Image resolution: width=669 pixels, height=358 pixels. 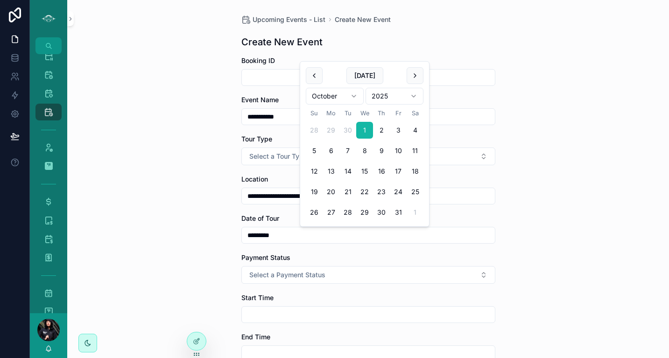 I want to click on span: Select a Payment Status, so click(x=287, y=275).